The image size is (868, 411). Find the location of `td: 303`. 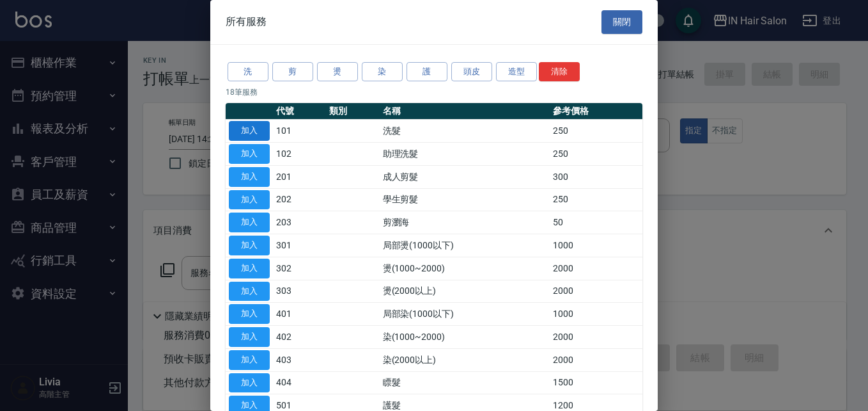

td: 303 is located at coordinates (300, 291).